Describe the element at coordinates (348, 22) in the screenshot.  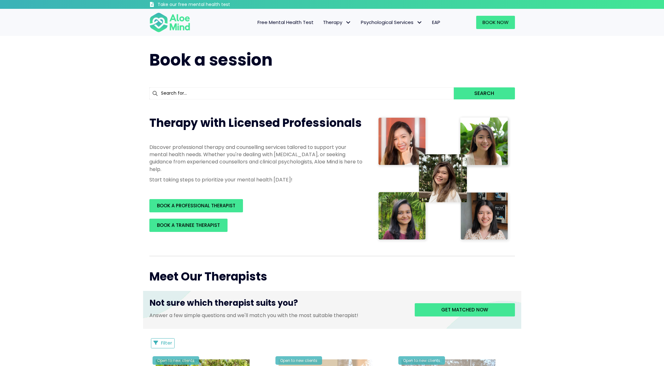
I see `span: Therapy: submenu` at that location.